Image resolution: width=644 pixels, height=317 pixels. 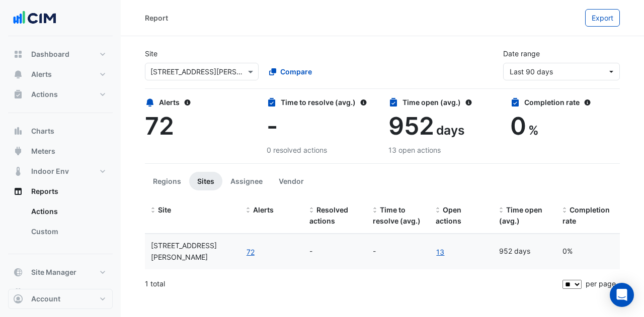 What do you see at coordinates (247, 181) in the screenshot?
I see `button: Assignee` at bounding box center [247, 181].